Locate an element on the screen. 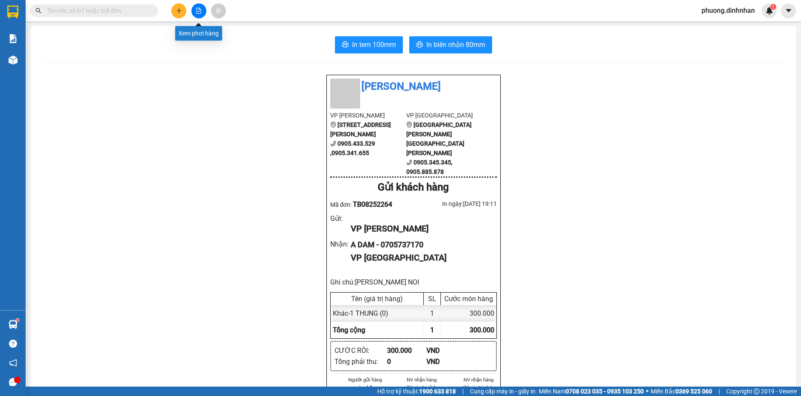  div: Gửi khách hàng is located at coordinates (414, 188).